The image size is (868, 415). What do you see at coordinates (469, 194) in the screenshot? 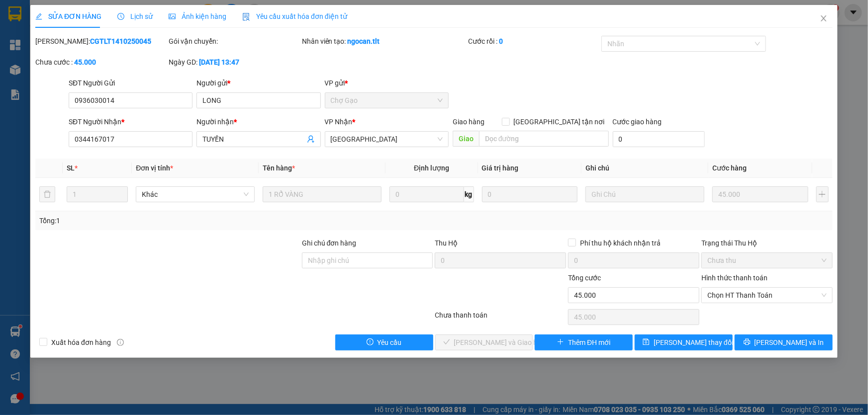
I see `span: kg` at bounding box center [469, 194].